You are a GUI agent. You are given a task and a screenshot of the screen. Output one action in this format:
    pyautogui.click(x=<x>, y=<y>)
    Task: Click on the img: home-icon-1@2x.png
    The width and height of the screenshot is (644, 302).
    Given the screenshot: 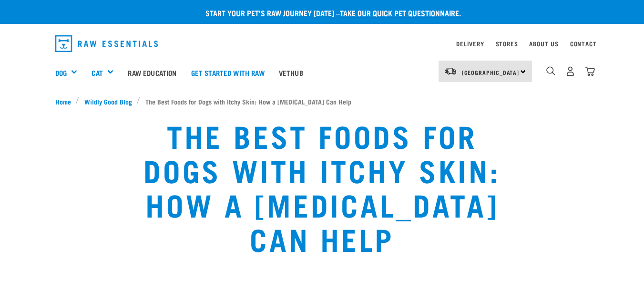 What is the action you would take?
    pyautogui.click(x=551, y=70)
    